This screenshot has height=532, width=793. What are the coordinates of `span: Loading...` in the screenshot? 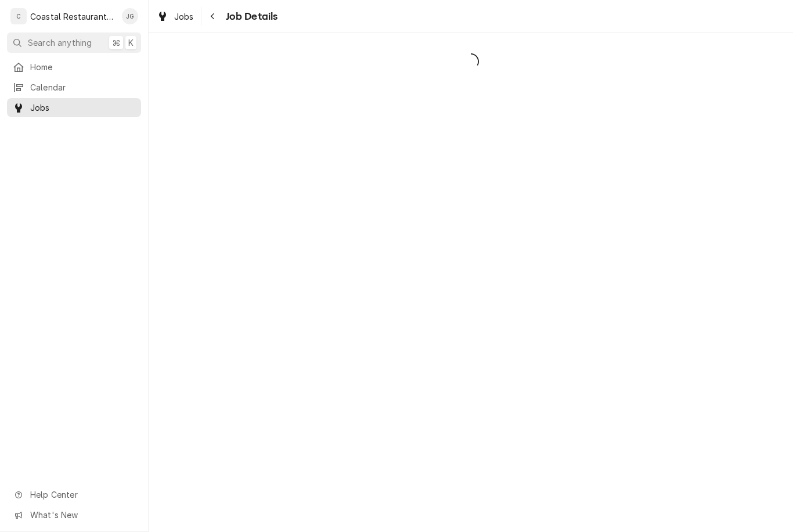 It's located at (471, 61).